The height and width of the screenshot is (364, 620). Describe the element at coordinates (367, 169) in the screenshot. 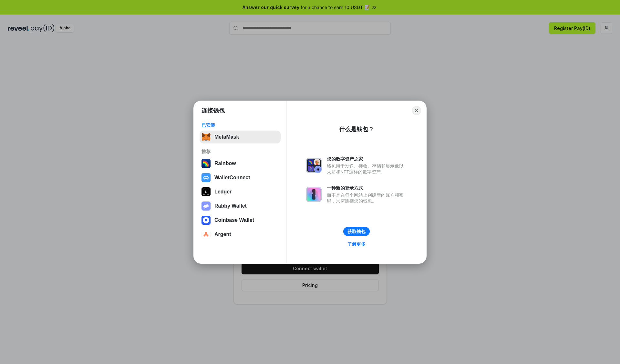

I see `div: 钱包用于发送、接收、存储和显示像以太坊和NFT这样的数字资产。` at that location.